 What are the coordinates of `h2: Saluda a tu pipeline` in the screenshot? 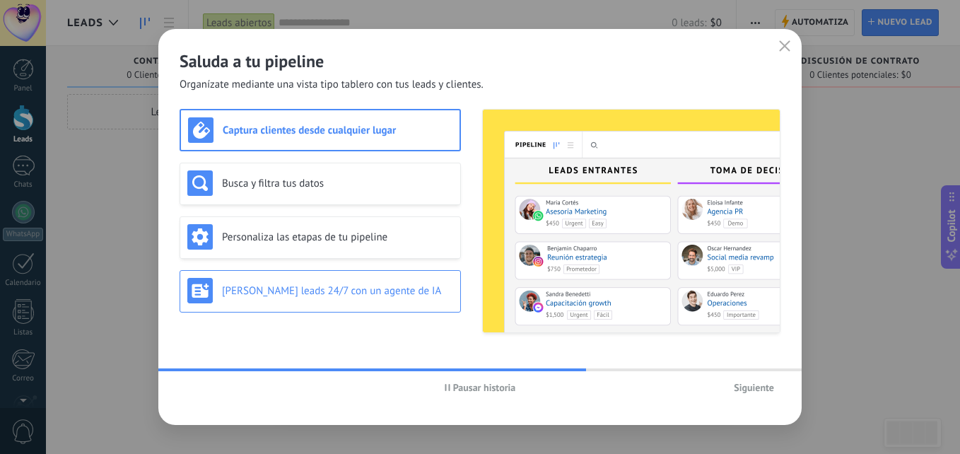 It's located at (480, 61).